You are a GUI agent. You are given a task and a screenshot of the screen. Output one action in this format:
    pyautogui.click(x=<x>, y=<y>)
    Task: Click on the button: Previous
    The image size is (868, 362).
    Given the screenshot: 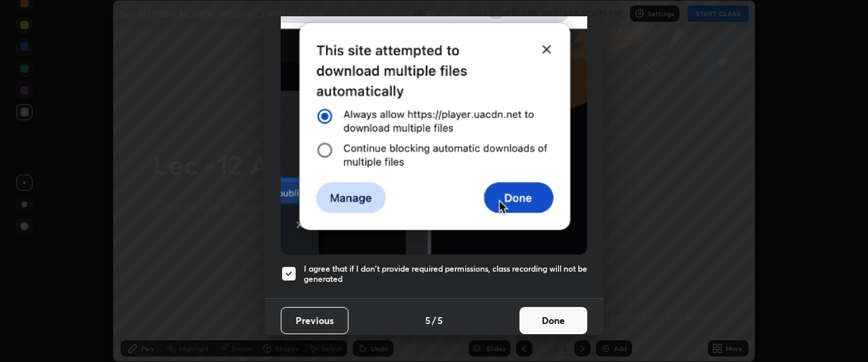 What is the action you would take?
    pyautogui.click(x=315, y=320)
    